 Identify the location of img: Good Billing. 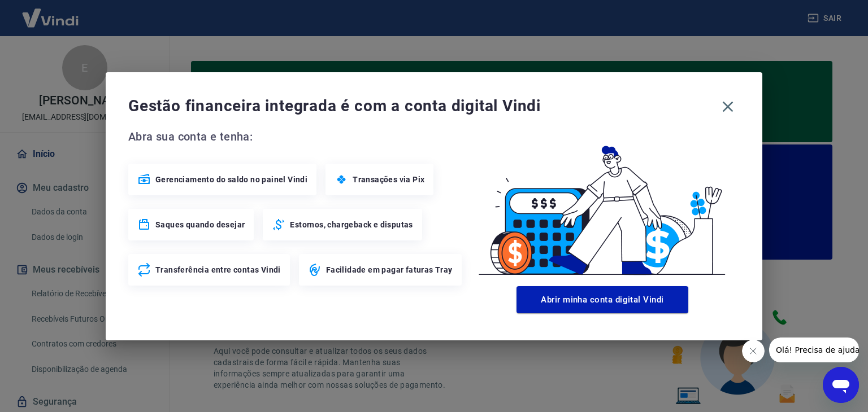
(602, 204).